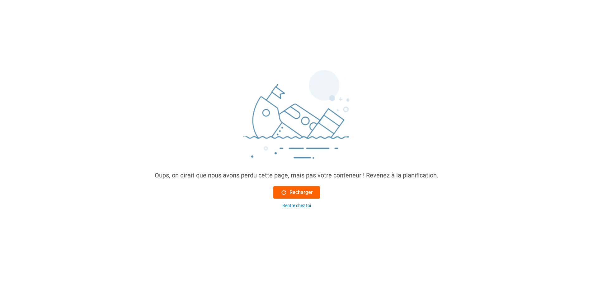 The image size is (593, 297). What do you see at coordinates (296, 119) in the screenshot?
I see `img: sinking_ship.png` at bounding box center [296, 119].